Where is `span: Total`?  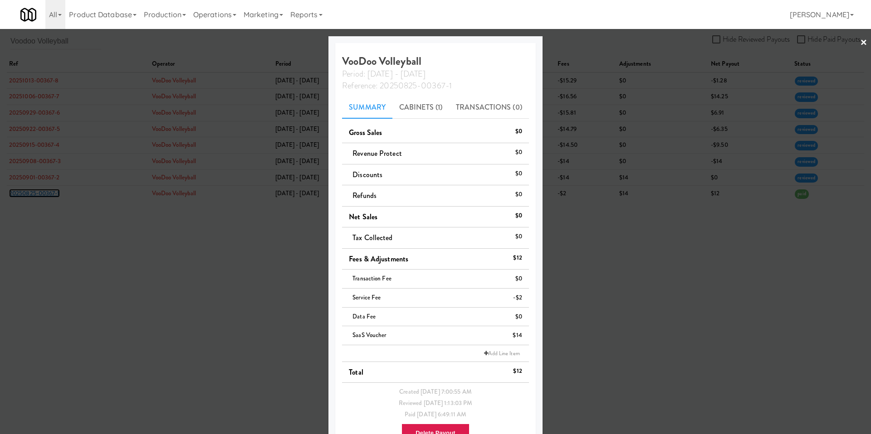
span: Total is located at coordinates (356, 372).